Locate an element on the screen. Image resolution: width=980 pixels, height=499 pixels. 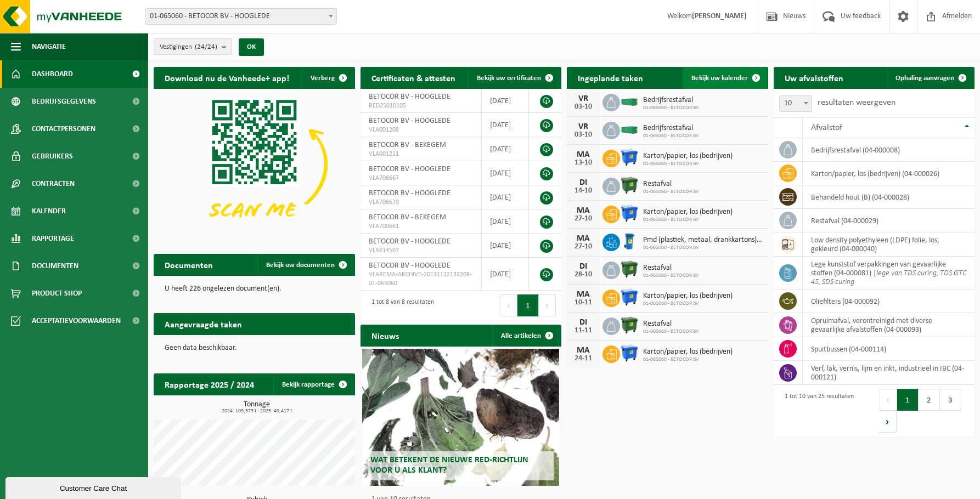
td: opruimafval, verontreinigd met diverse gevaarlijke afvalstoffen (04-000093) is located at coordinates (889, 325).